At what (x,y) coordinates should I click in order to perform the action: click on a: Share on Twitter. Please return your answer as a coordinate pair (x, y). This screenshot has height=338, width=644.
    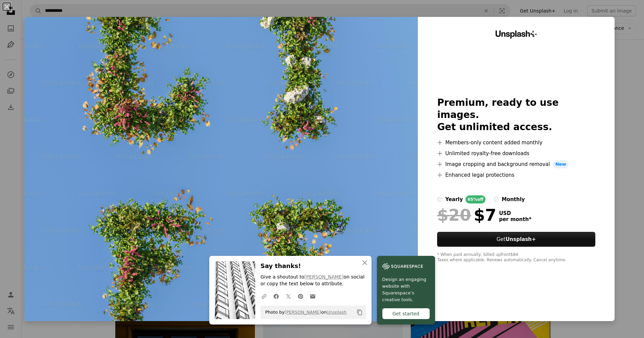
    Looking at the image, I should click on (288, 296).